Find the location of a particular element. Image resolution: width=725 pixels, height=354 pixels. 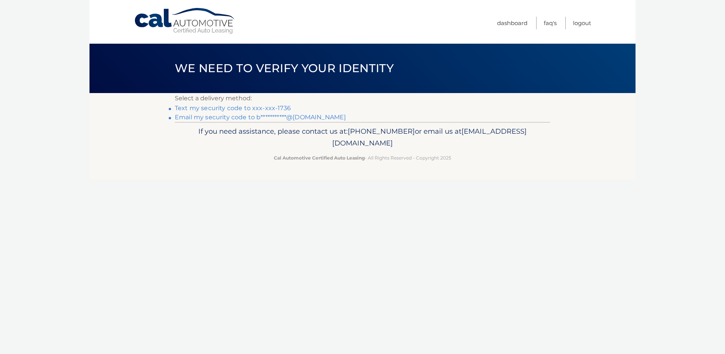

a: Dashboard is located at coordinates (512, 23).